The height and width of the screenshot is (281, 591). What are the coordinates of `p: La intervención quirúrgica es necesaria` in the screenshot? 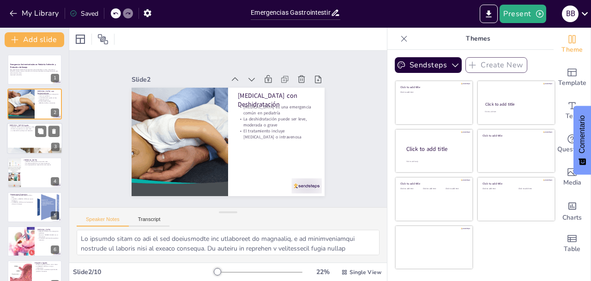 It's located at (35, 131).